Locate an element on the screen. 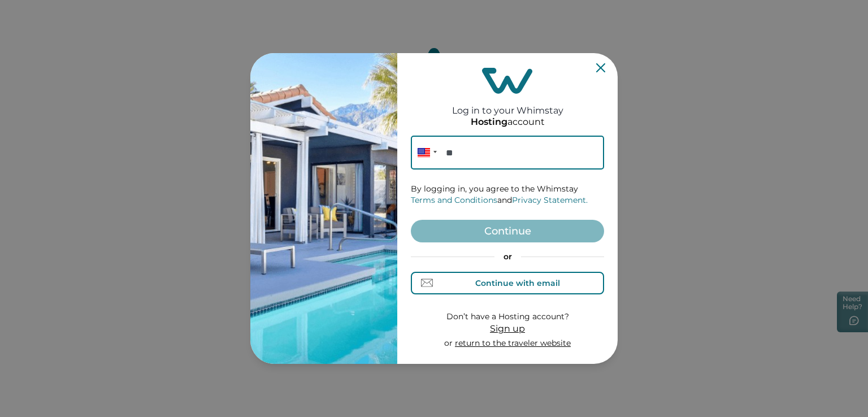 The image size is (868, 417). p: Hosting is located at coordinates (489, 122).